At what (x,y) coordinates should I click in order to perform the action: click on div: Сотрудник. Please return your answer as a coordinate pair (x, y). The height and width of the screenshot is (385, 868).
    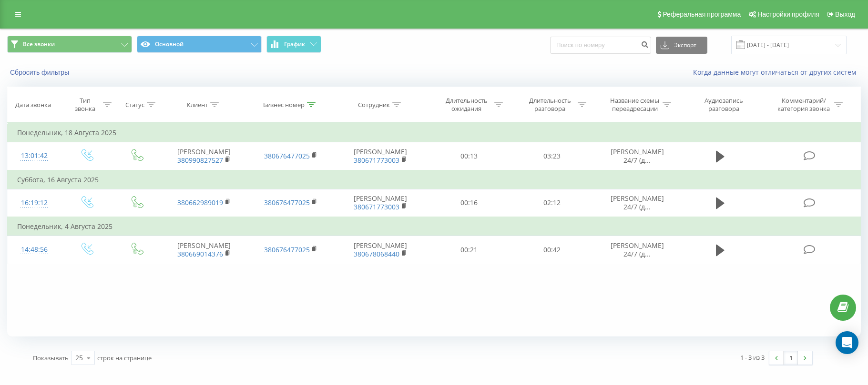
    Looking at the image, I should click on (373, 104).